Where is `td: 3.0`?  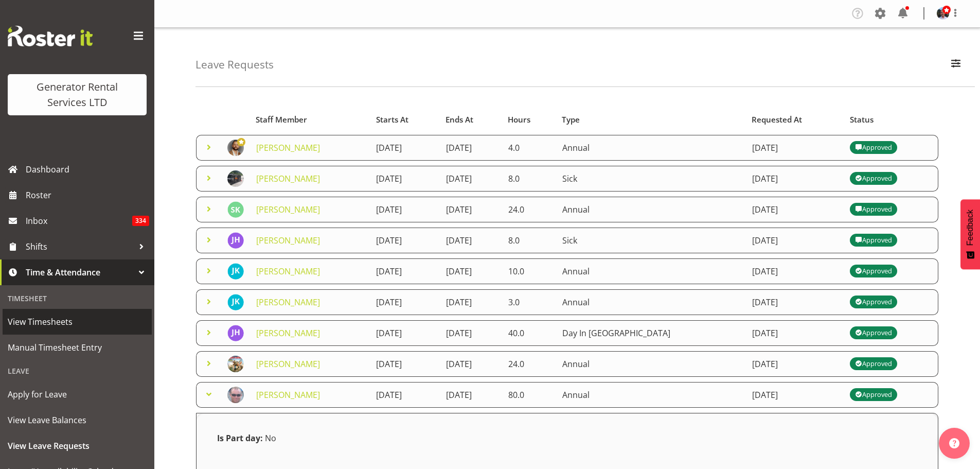
td: 3.0 is located at coordinates (529, 302).